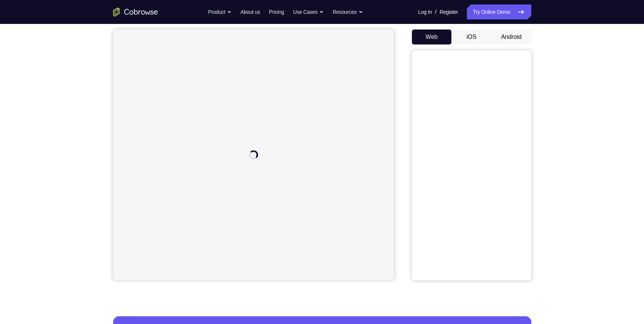  I want to click on a: Try Online Demo, so click(499, 12).